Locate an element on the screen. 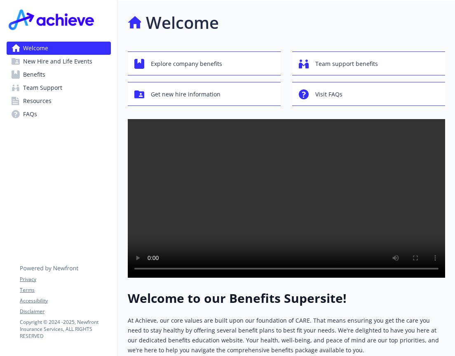  a: FAQs is located at coordinates (58, 114).